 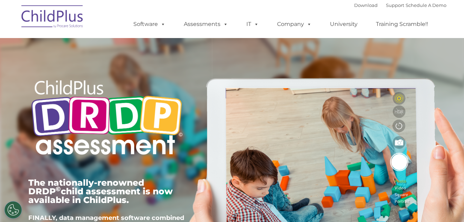 What do you see at coordinates (295, 24) in the screenshot?
I see `a: Company` at bounding box center [295, 24].